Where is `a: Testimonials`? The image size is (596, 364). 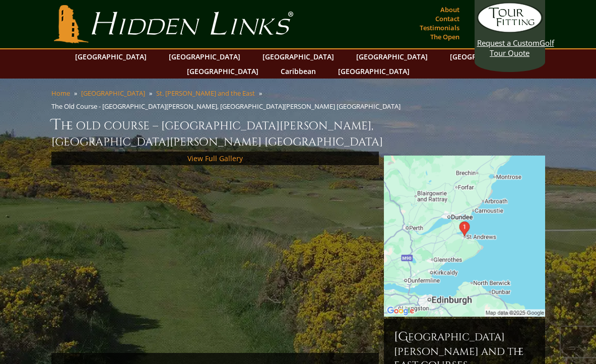
a: Testimonials is located at coordinates (439, 28).